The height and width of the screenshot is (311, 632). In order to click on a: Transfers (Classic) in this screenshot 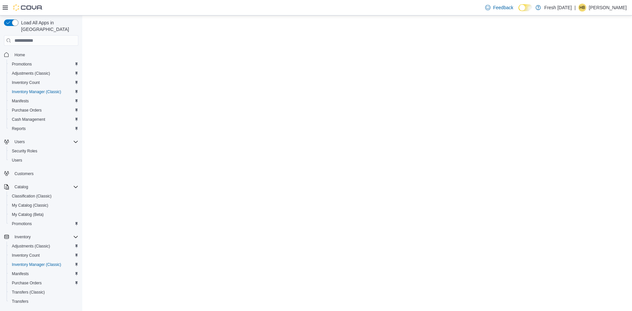, I will do `click(28, 293)`.